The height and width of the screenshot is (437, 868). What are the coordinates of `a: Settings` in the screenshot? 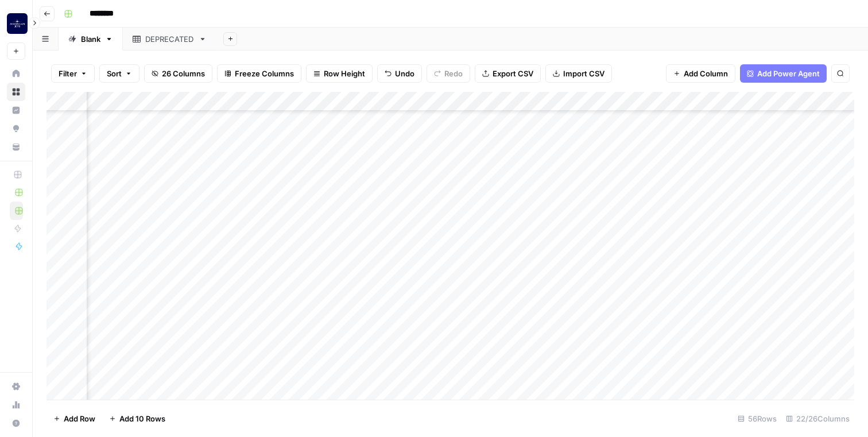 It's located at (16, 386).